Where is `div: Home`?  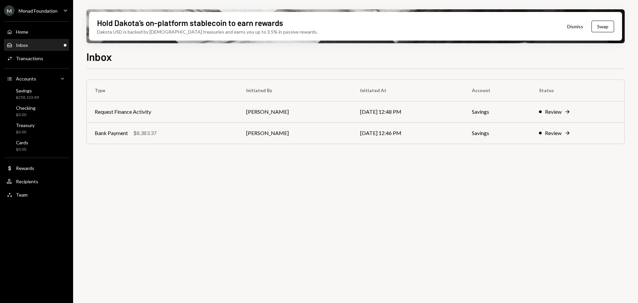 div: Home is located at coordinates (22, 32).